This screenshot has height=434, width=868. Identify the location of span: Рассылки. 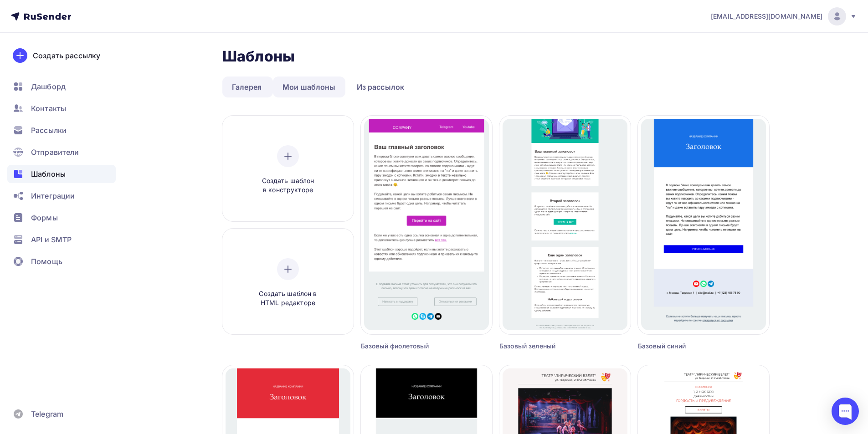
(49, 130).